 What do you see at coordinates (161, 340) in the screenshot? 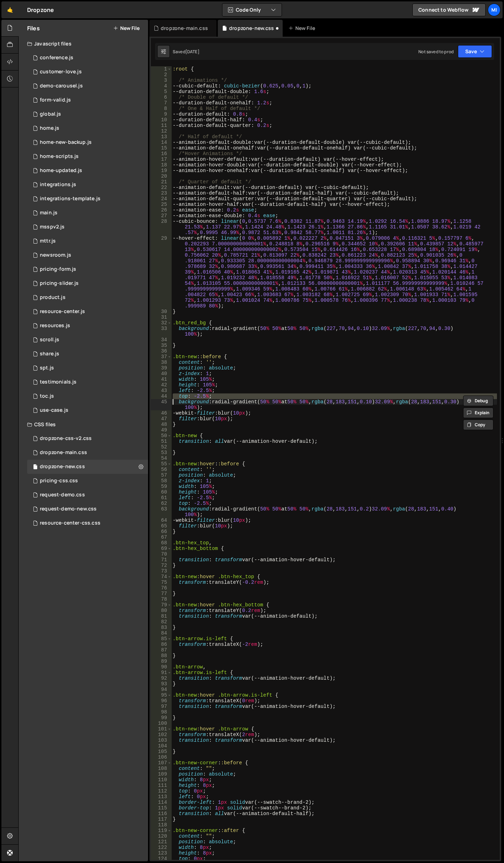
I see `div: 34` at bounding box center [161, 340].